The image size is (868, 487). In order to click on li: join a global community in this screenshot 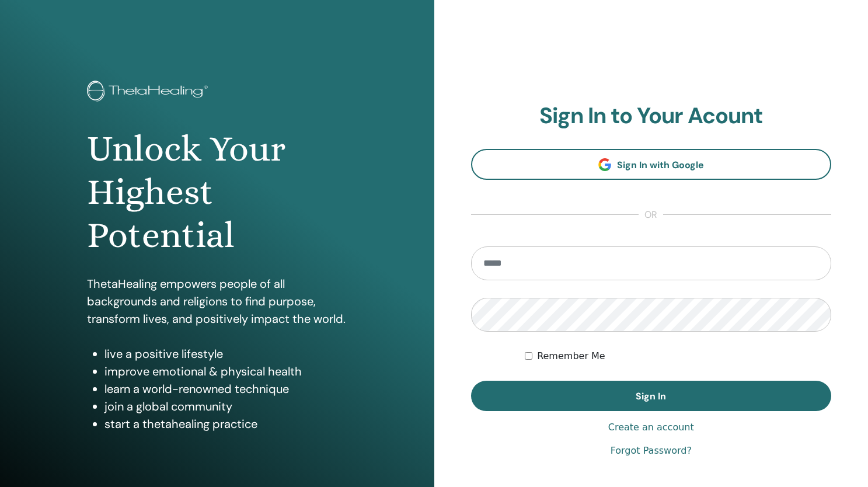, I will do `click(226, 406)`.